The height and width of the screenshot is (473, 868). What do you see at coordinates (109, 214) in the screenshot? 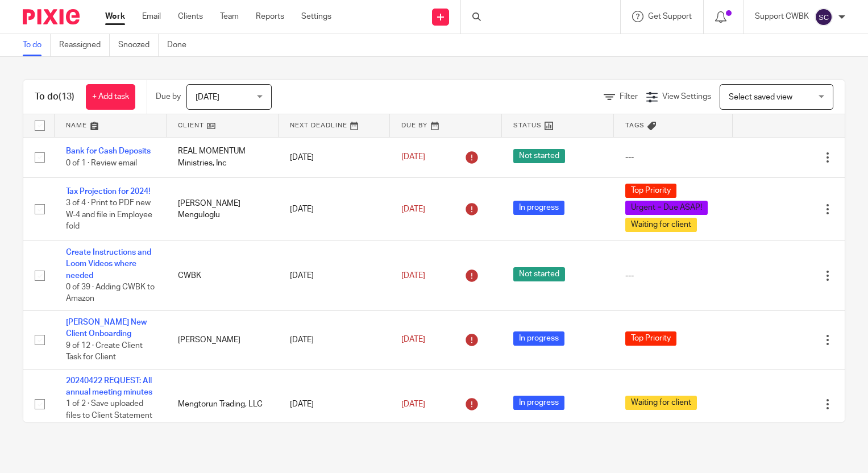
I see `span: 3 of 4 · Print to PDF new W-4 and file in Employee fold` at bounding box center [109, 214].